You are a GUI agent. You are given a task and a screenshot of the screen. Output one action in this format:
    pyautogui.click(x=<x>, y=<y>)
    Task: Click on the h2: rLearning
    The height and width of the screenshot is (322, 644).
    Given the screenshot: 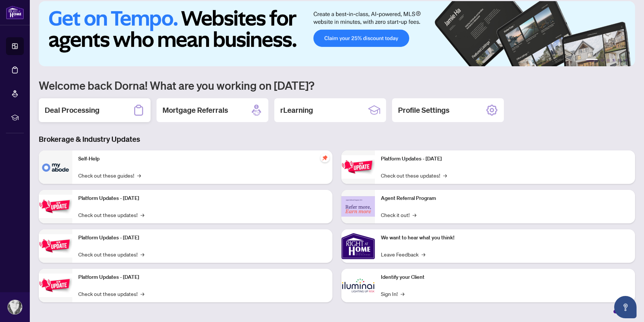 What is the action you would take?
    pyautogui.click(x=297, y=110)
    